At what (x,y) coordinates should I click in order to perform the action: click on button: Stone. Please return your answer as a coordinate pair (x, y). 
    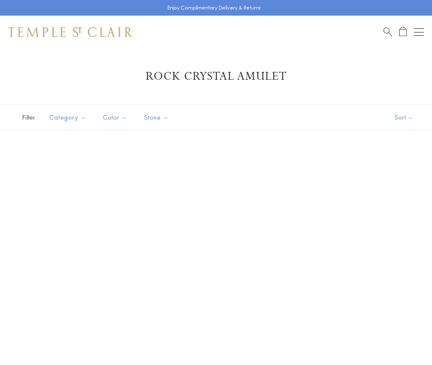
    Looking at the image, I should click on (156, 117).